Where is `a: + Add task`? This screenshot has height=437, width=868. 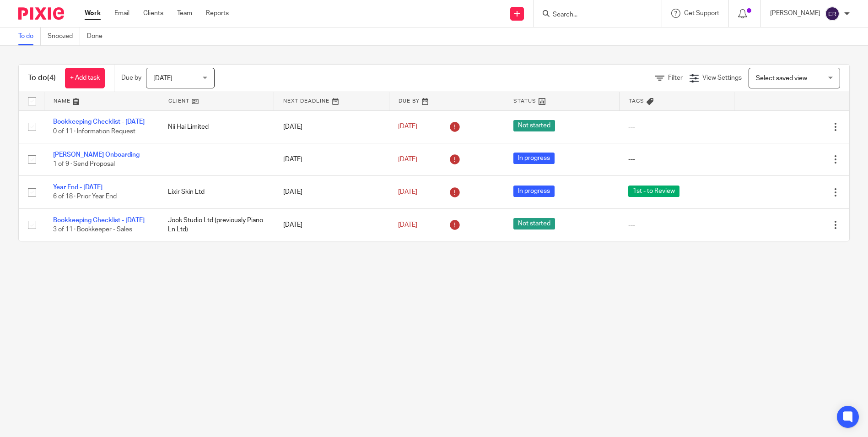 a: + Add task is located at coordinates (85, 78).